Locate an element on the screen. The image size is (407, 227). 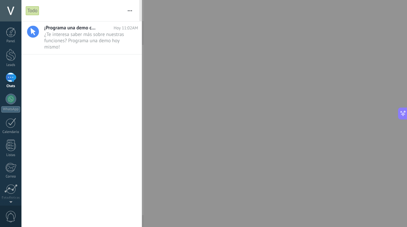
span: Hoy 11:02AM is located at coordinates (126, 28).